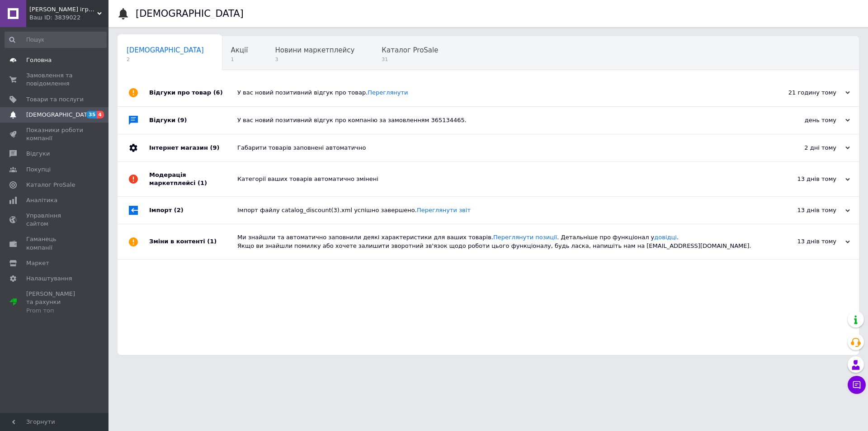 The image size is (868, 431). Describe the element at coordinates (315, 50) in the screenshot. I see `span: Новини маркетплейсу` at that location.